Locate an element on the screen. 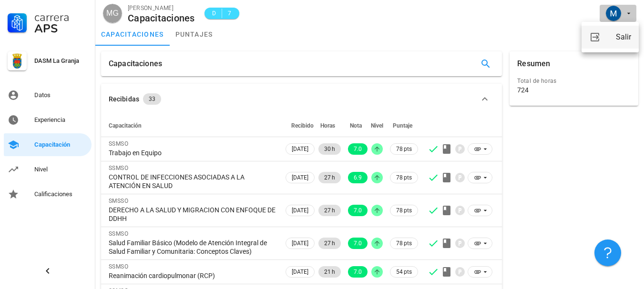 This screenshot has height=289, width=644. div: APS is located at coordinates (61, 29).